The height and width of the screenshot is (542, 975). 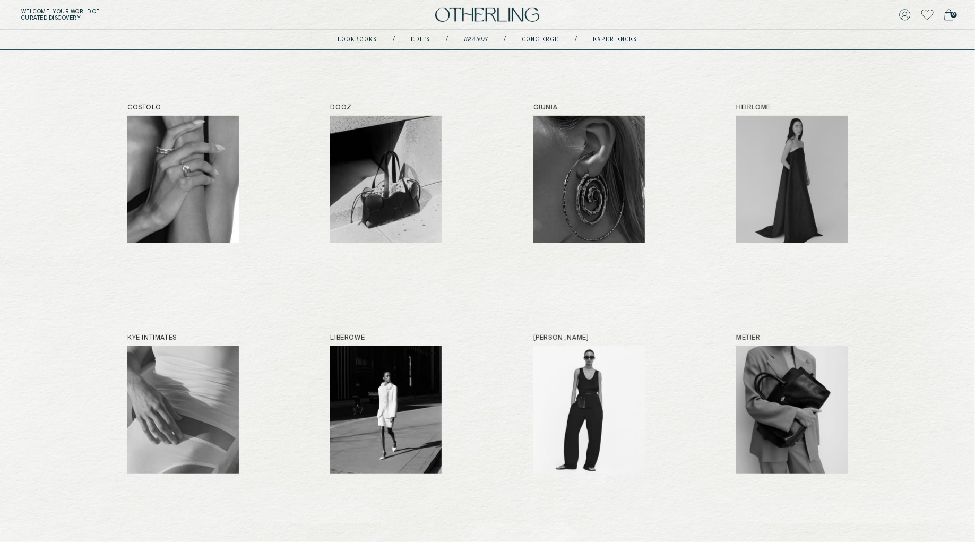 What do you see at coordinates (161, 15) in the screenshot?
I see `h5: Welcome . Your world of curated discovery.` at bounding box center [161, 15].